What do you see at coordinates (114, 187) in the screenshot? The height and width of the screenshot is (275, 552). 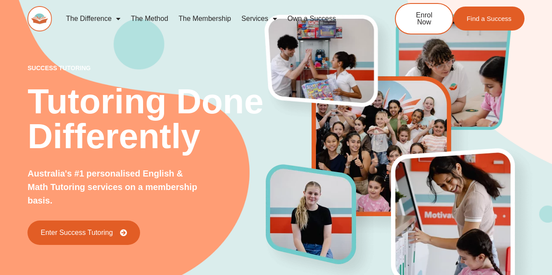 I see `p: Australia's #1 personalised English & Math Tutoring services on a membership basis.` at bounding box center [114, 187].